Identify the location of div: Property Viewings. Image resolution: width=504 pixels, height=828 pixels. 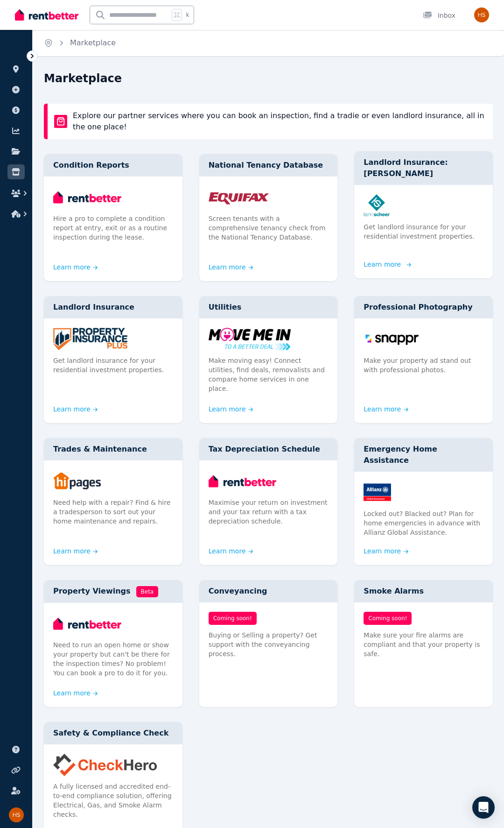
(113, 591).